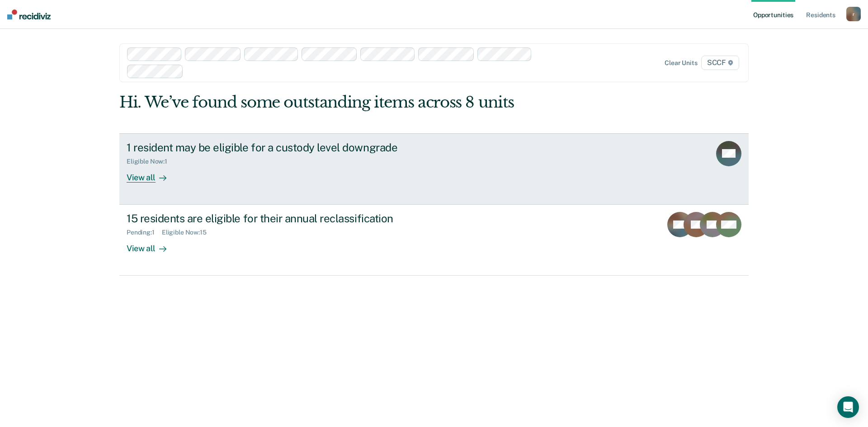 This screenshot has height=427, width=868. Describe the element at coordinates (434, 169) in the screenshot. I see `a: 1 resident may be eligible for a custody level downgradeEligible Now:1View all` at that location.